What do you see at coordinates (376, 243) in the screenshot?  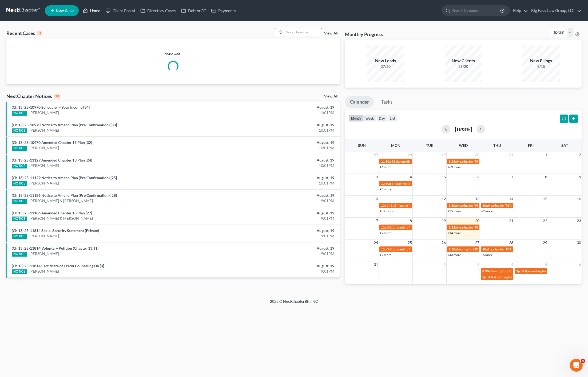 I see `span: 24` at bounding box center [376, 243].